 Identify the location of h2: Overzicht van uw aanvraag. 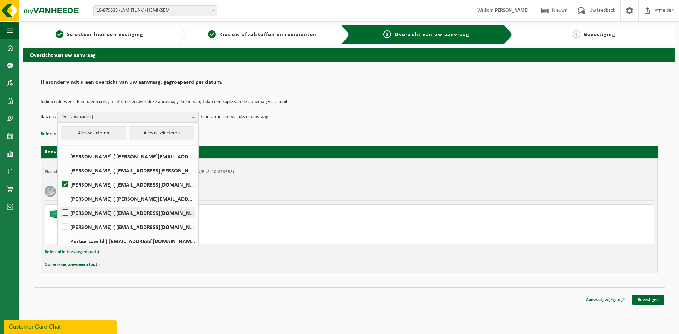
(349, 54).